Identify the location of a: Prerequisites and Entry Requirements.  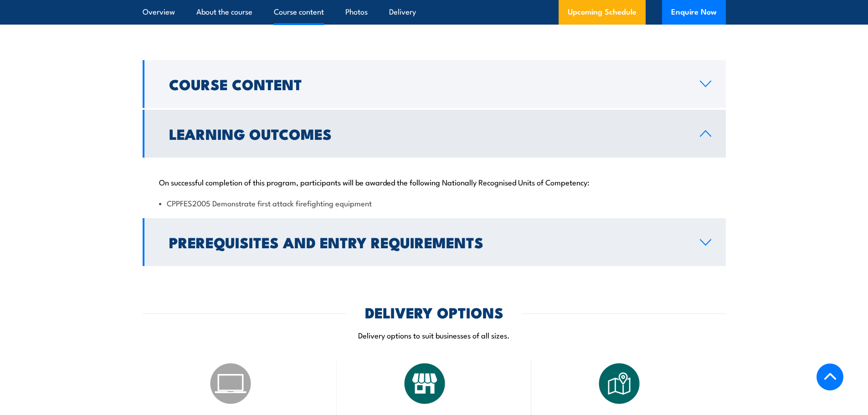
(434, 242).